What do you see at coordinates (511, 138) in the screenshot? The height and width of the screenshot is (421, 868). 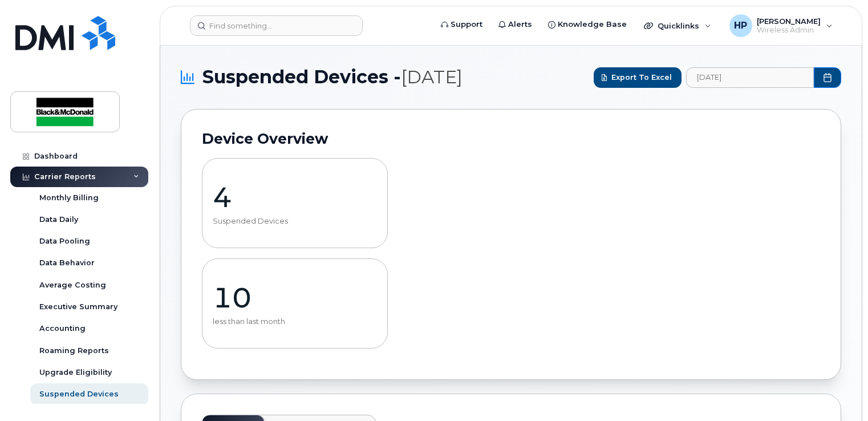 I see `h2: Device Overview` at bounding box center [511, 138].